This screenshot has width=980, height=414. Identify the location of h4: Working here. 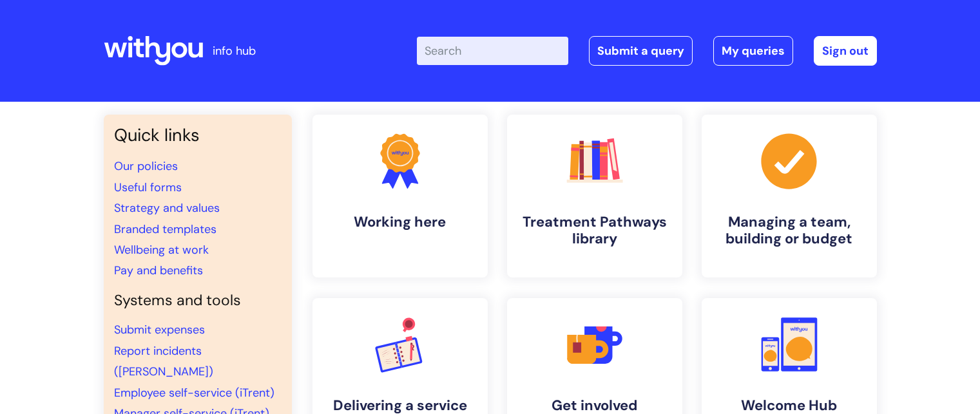
(400, 223).